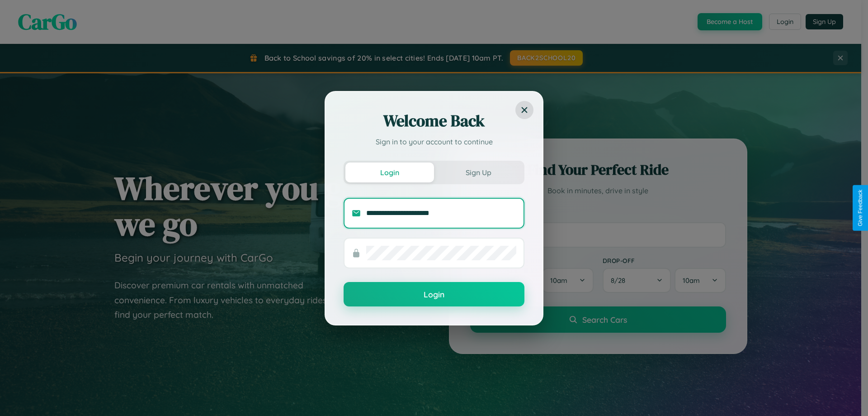 The image size is (868, 416). Describe the element at coordinates (860, 208) in the screenshot. I see `div: Give Feedback` at that location.